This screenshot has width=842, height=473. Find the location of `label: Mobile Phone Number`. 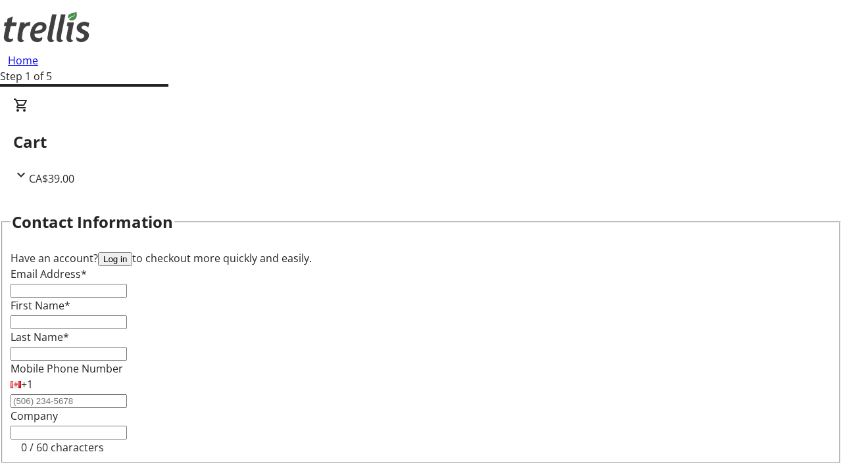

label: Mobile Phone Number is located at coordinates (66, 369).